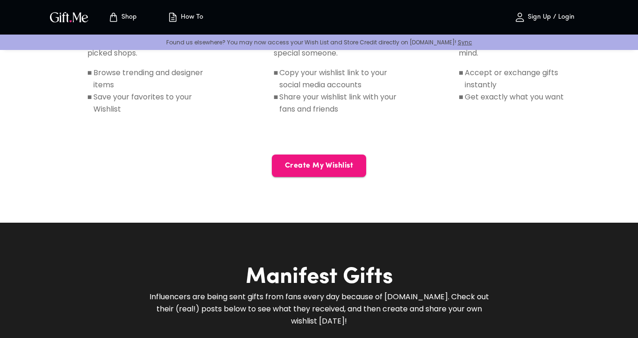 The image size is (638, 338). What do you see at coordinates (156, 79) in the screenshot?
I see `h6: Browse trending and designer items` at bounding box center [156, 79].